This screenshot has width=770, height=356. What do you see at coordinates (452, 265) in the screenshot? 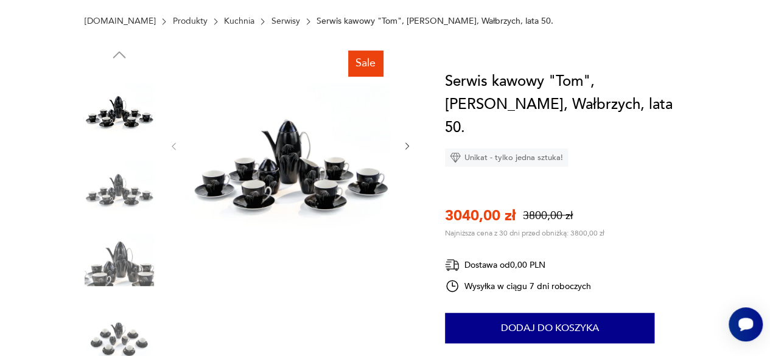
I see `img: Ikona dostawy` at bounding box center [452, 265].